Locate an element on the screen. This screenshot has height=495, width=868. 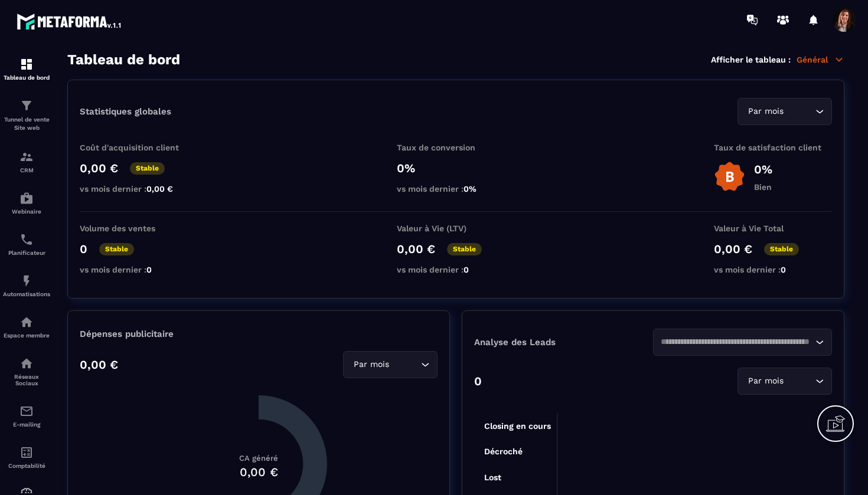
tspan: Lost is located at coordinates (492, 478).